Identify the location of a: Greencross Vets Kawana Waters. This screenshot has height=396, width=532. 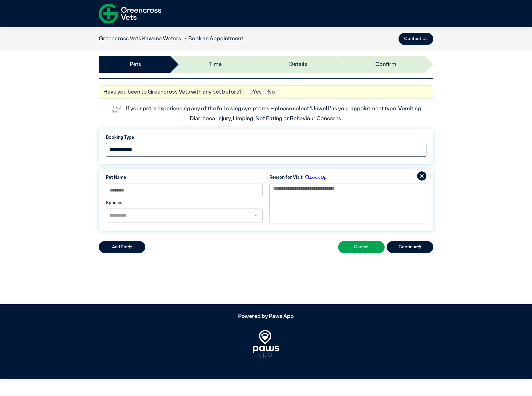
(140, 39).